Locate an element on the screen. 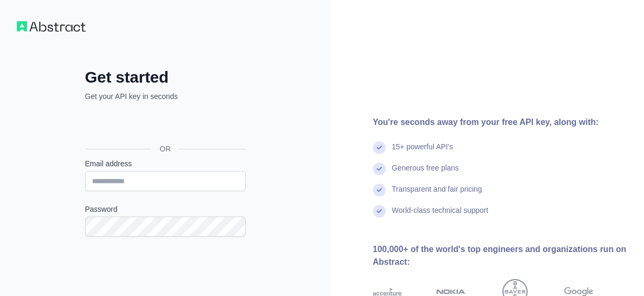 This screenshot has height=296, width=644. label: Password is located at coordinates (165, 209).